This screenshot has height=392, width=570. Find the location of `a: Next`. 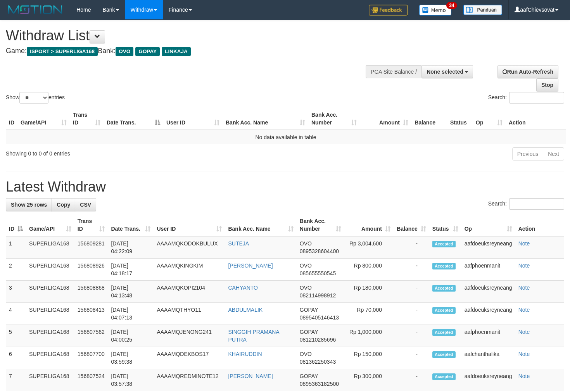

a: Next is located at coordinates (553, 154).